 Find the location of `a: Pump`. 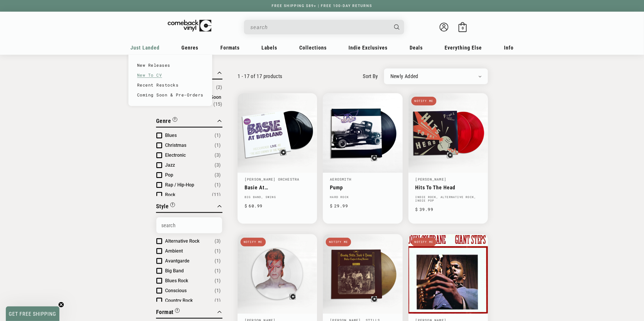

a: Pump is located at coordinates (363, 187).